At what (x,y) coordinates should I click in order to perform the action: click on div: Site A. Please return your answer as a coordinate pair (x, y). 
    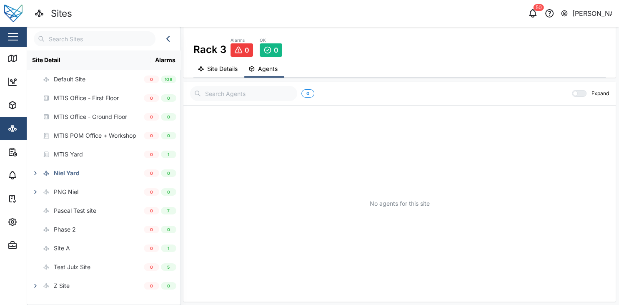
    Looking at the image, I should click on (62, 248).